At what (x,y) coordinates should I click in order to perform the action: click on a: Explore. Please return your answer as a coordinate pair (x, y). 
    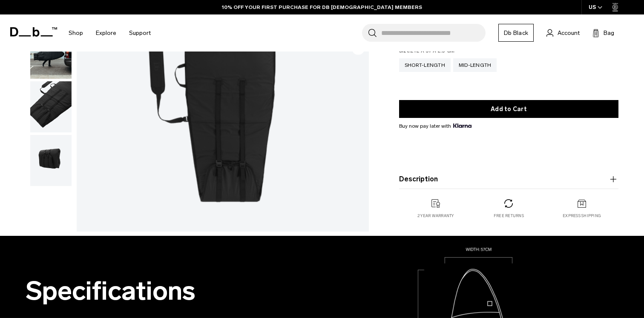
    Looking at the image, I should click on (106, 33).